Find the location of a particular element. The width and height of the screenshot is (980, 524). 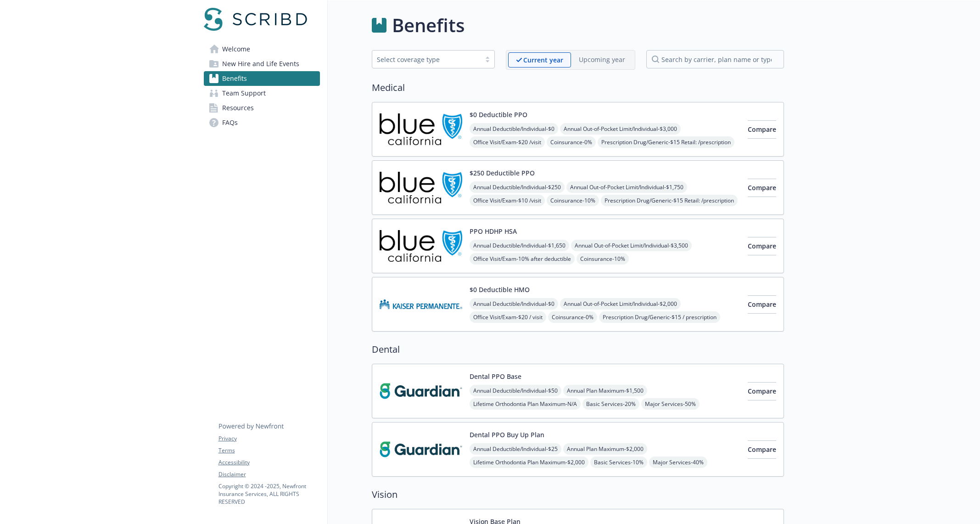

span: Annual Out-of-Pocket Limit/Individual - $2,000 is located at coordinates (620, 303).